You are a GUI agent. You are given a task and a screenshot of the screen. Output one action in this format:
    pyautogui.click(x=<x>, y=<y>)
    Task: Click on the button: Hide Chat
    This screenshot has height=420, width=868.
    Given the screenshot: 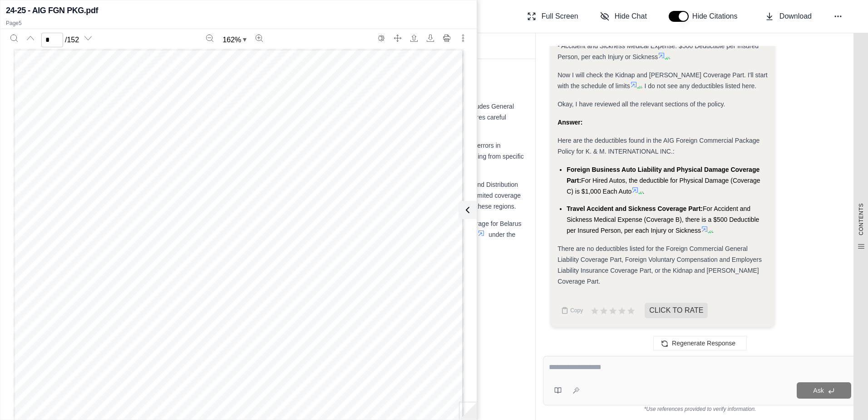 What is the action you would take?
    pyautogui.click(x=624, y=16)
    